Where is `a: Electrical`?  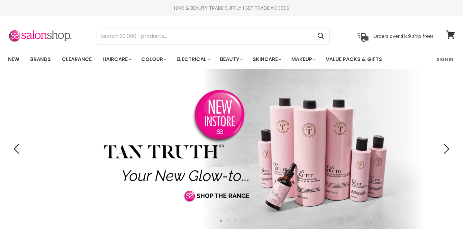
a: Electrical is located at coordinates (193, 59).